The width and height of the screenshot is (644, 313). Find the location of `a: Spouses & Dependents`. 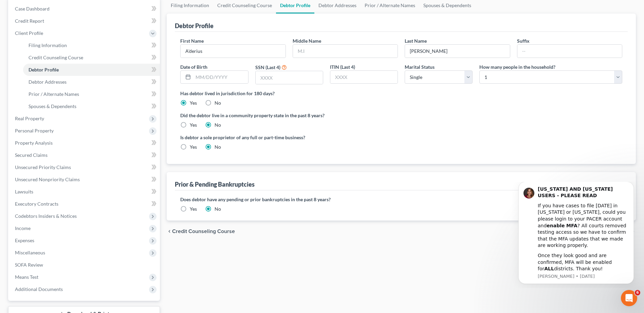

a: Spouses & Dependents is located at coordinates (92, 106).